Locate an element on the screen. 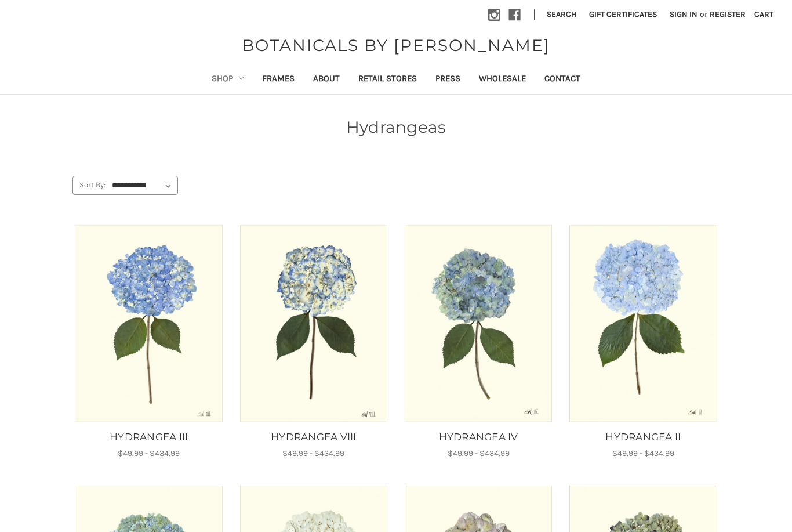 The width and height of the screenshot is (792, 532). a: Wholesale is located at coordinates (502, 79).